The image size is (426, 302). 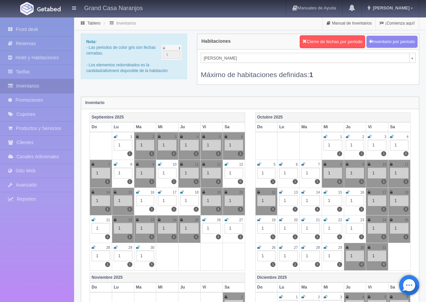 What do you see at coordinates (295, 220) in the screenshot?
I see `small: 20` at bounding box center [295, 220].